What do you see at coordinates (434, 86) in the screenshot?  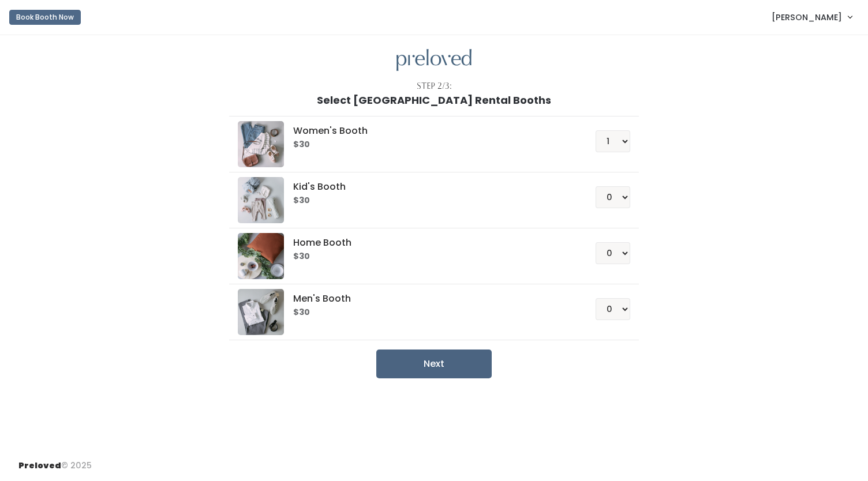 I see `div: Step 2/3:` at bounding box center [434, 86].